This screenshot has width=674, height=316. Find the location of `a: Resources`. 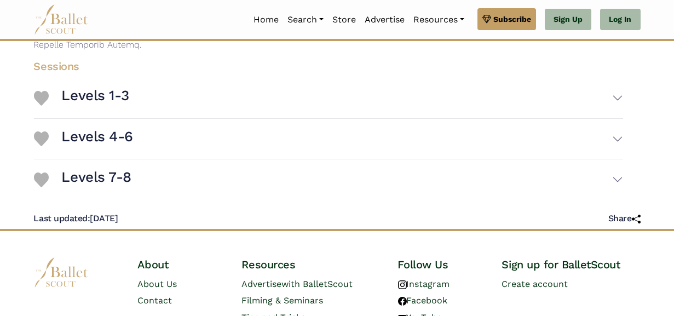

a: Resources is located at coordinates (439, 20).